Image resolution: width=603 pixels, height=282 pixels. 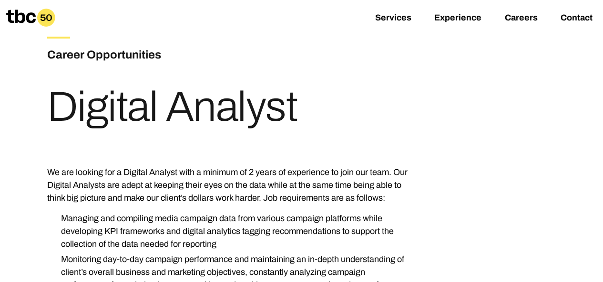 What do you see at coordinates (161, 55) in the screenshot?
I see `h3: Career Opportunities` at bounding box center [161, 55].